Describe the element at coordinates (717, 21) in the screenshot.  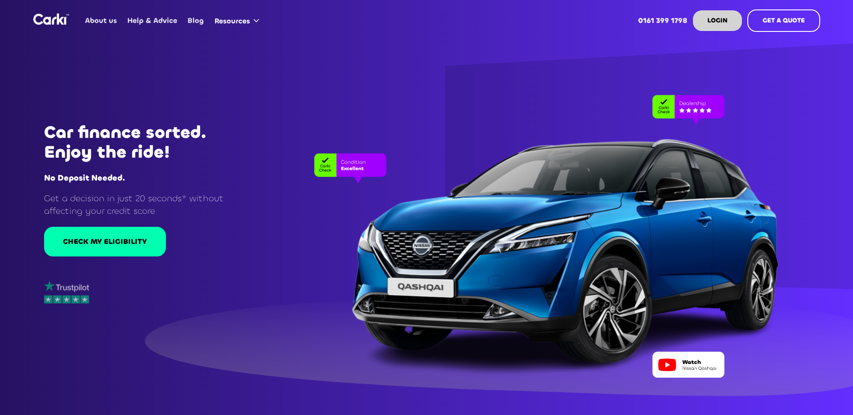
I see `a: LOGIN` at that location.